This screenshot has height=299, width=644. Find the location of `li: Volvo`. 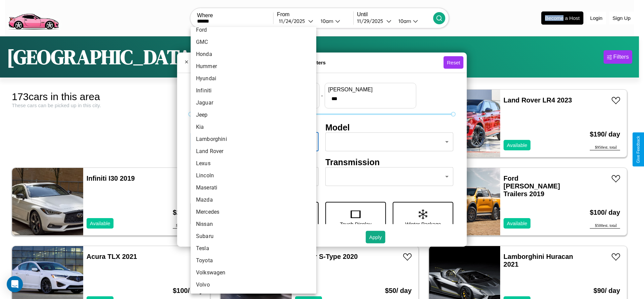

li: Volvo is located at coordinates (253, 285).